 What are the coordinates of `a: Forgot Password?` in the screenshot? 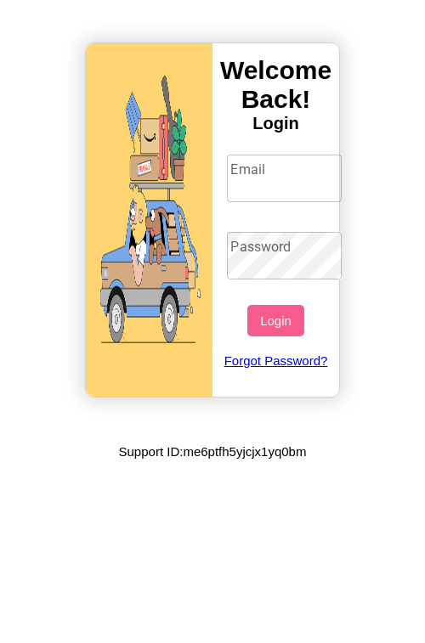 It's located at (275, 360).